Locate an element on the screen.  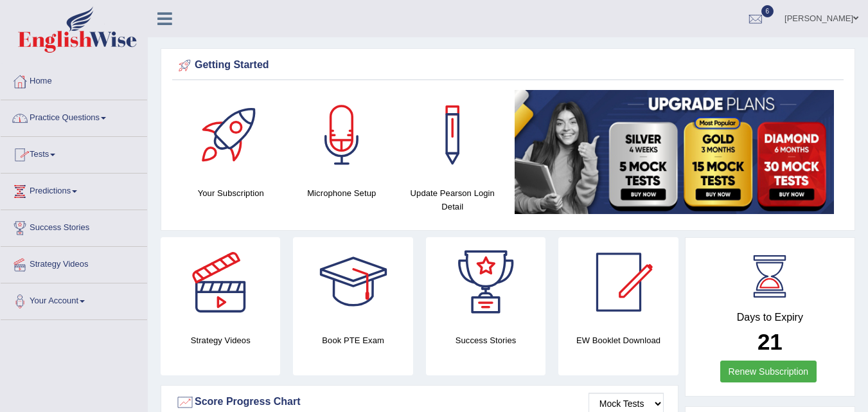
div: Getting Started is located at coordinates (508, 65).